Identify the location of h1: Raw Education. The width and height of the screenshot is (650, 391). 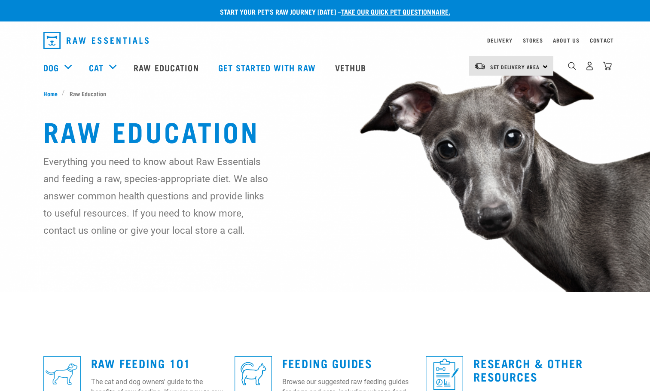
(325, 131).